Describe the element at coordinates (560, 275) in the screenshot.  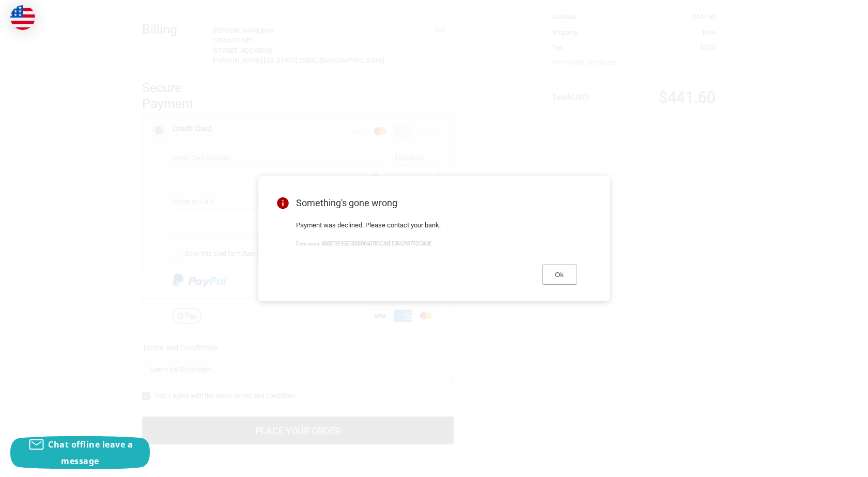
I see `button: Ok` at that location.